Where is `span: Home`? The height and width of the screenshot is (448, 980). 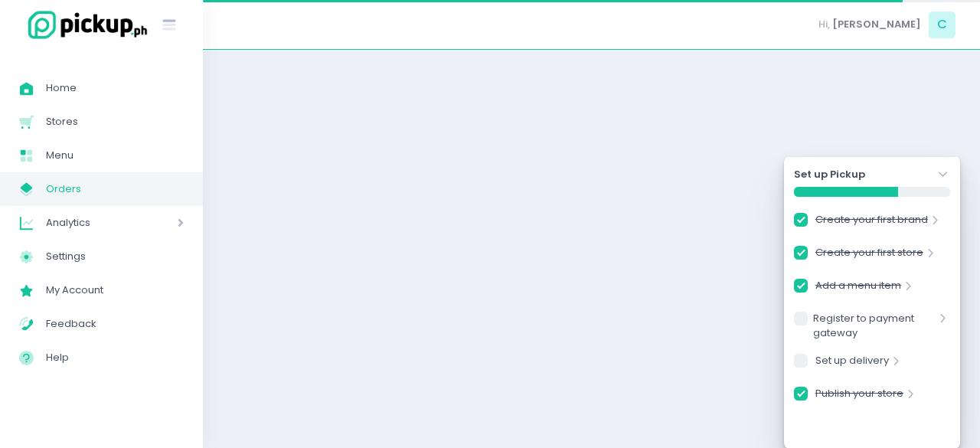 span: Home is located at coordinates (115, 88).